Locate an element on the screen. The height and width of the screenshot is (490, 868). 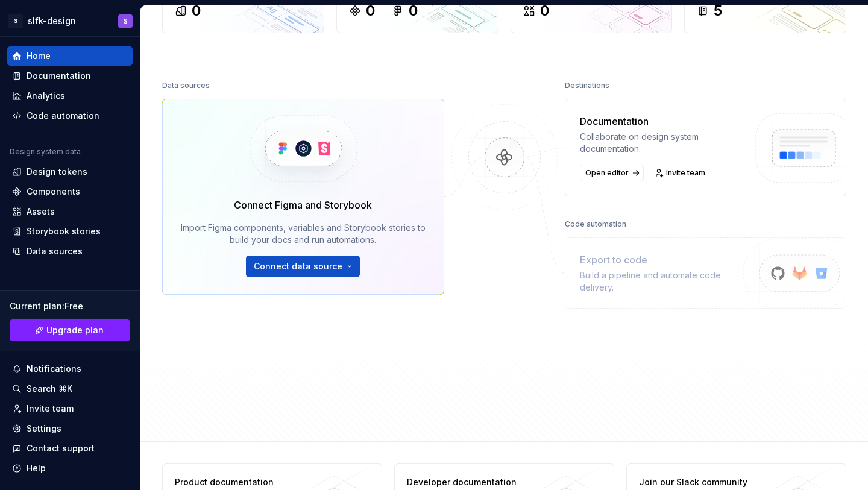
div: Invite team is located at coordinates (50, 408).